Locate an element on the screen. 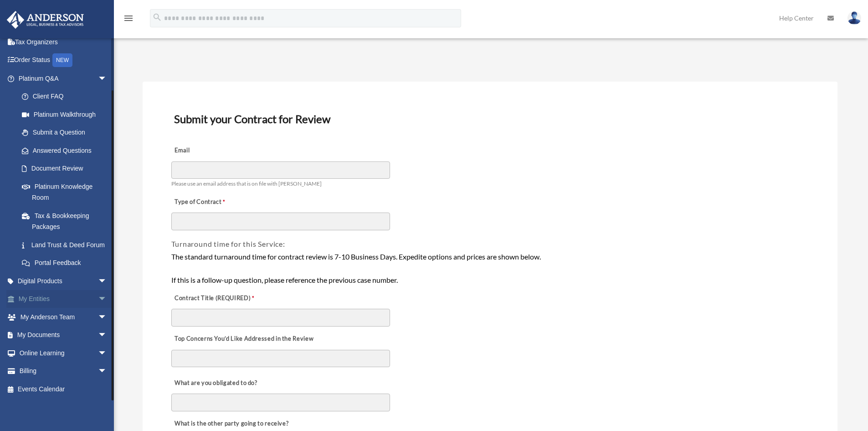 The width and height of the screenshot is (868, 431). a: Tax Organizers is located at coordinates (64, 42).